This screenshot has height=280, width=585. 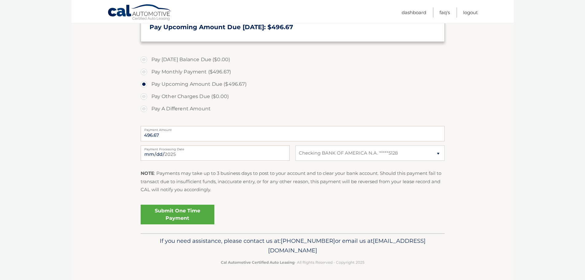 What do you see at coordinates (444, 12) in the screenshot?
I see `a: FAQ's` at bounding box center [444, 12].